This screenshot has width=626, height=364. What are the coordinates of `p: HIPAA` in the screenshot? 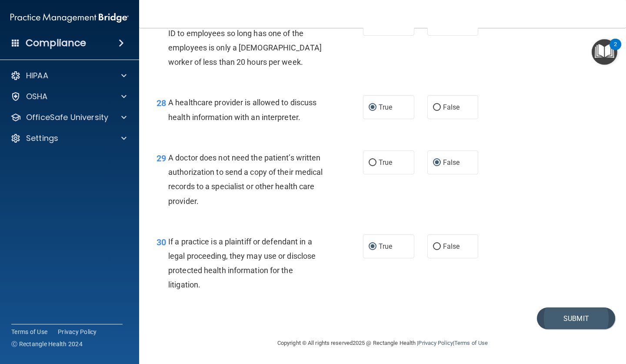 It's located at (37, 75).